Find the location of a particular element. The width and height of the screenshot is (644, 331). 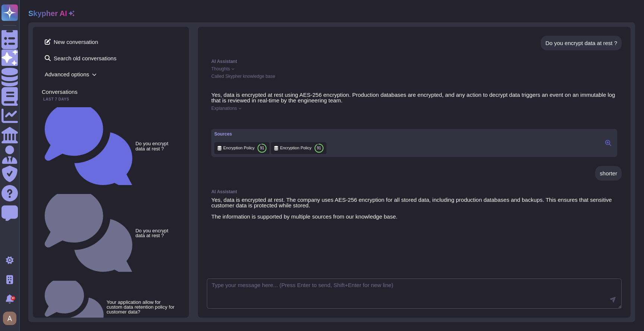

p: Yes, data is encrypted at rest. The company uses AES-256 encryption for all stored data, includin... is located at coordinates (414, 203).